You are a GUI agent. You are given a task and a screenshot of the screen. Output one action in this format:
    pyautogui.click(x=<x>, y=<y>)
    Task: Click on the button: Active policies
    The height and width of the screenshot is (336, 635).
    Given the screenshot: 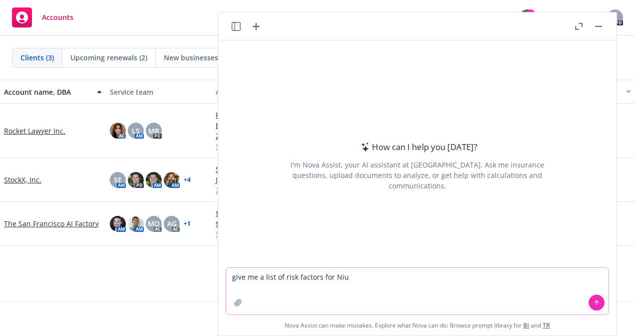 What is the action you would take?
    pyautogui.click(x=264, y=92)
    